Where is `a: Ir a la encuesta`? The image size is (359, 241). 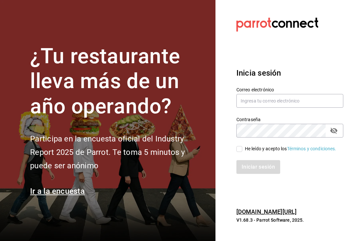 a: Ir a la encuesta is located at coordinates (57, 191).